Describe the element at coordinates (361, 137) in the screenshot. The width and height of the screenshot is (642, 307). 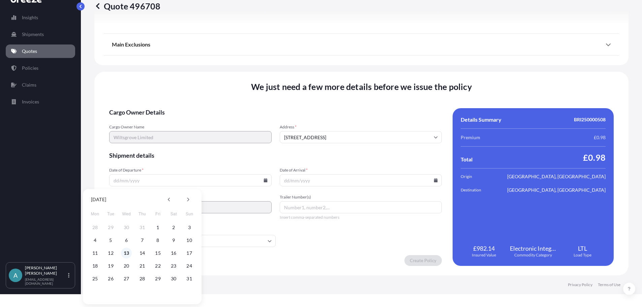
I see `input: Cargo owner address` at that location.